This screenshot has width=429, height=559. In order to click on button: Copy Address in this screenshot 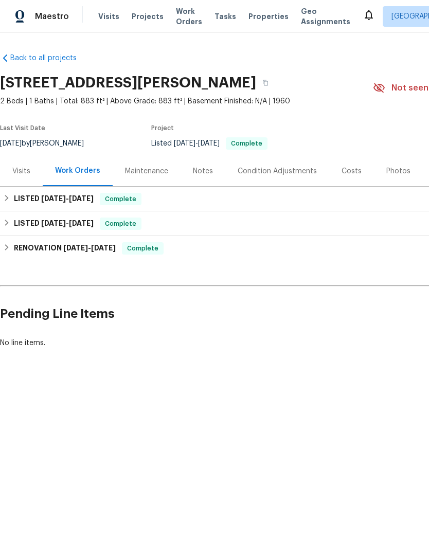, I will do `click(265, 83)`.